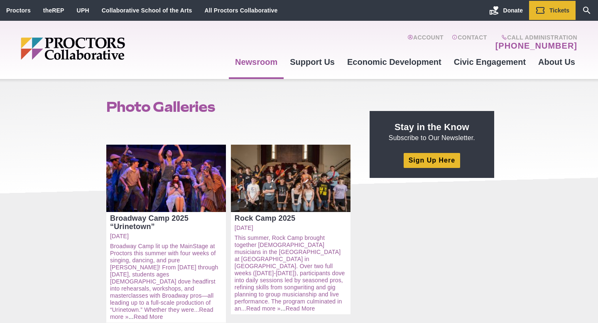  I want to click on img: Proctors logo, so click(105, 49).